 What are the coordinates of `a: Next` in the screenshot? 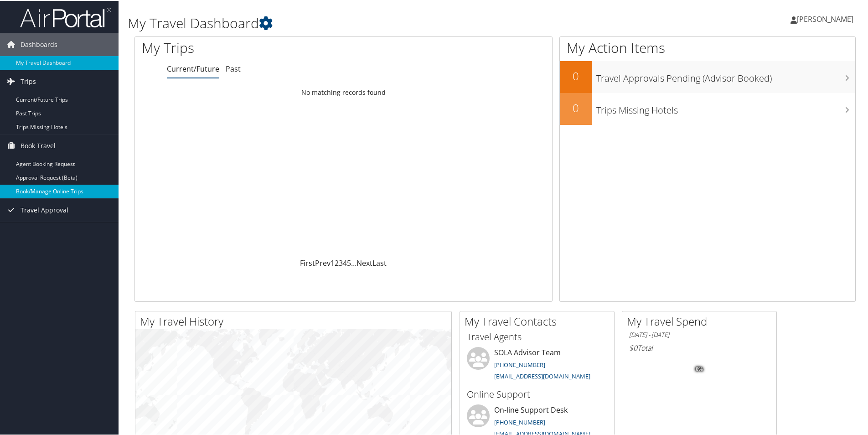 It's located at (364, 263).